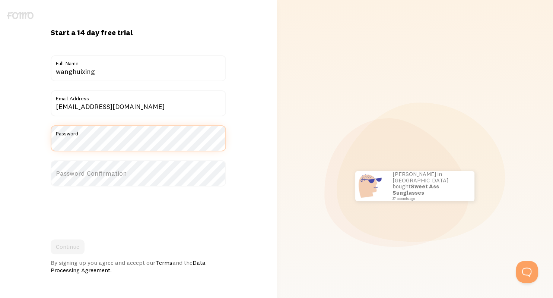 The image size is (553, 298). Describe the element at coordinates (138, 97) in the screenshot. I see `label: Email Address` at that location.